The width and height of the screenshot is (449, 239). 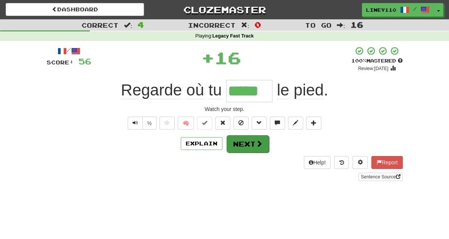 I want to click on button: Ignore sentence (alt+i), so click(x=241, y=123).